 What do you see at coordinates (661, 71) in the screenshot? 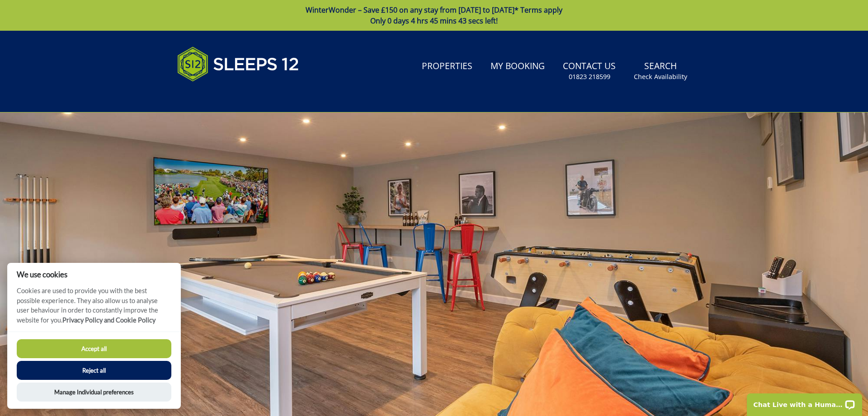
I see `a: SearchCheck Availability` at bounding box center [661, 71].